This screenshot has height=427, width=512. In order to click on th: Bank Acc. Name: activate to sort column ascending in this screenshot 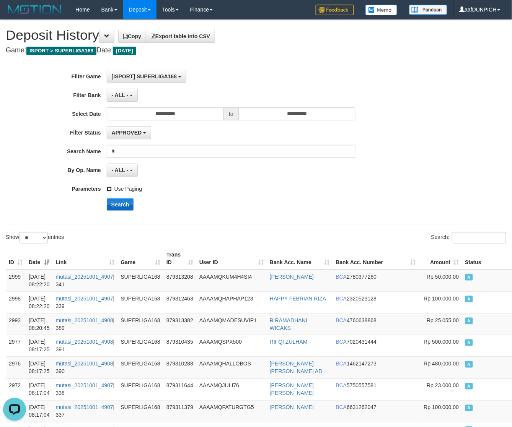, I will do `click(300, 259)`.